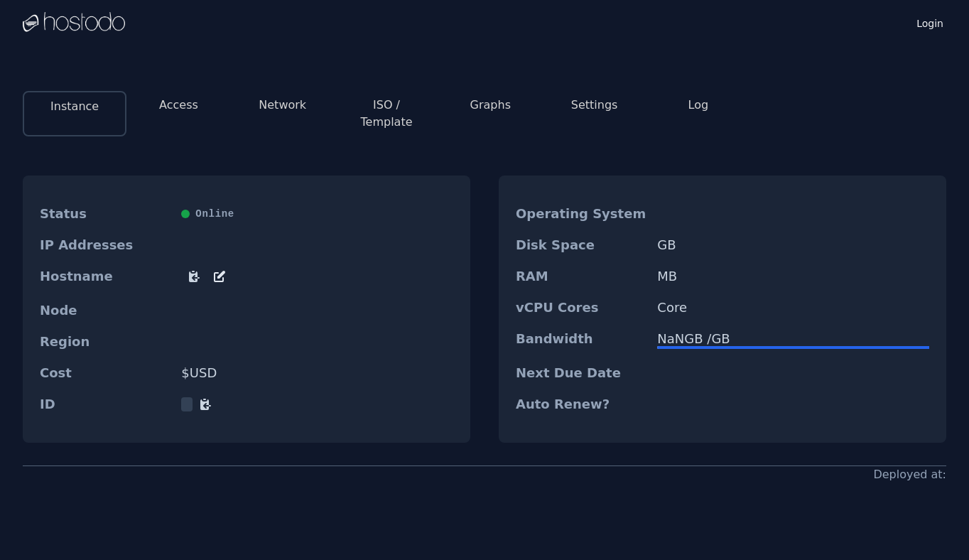  What do you see at coordinates (580, 214) in the screenshot?
I see `dt: Operating System` at bounding box center [580, 214].